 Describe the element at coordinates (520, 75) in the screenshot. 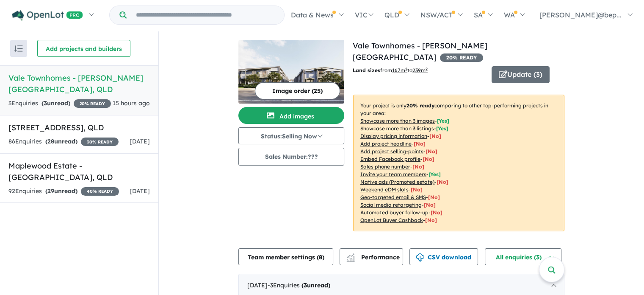

I see `button: Update (3)` at that location.